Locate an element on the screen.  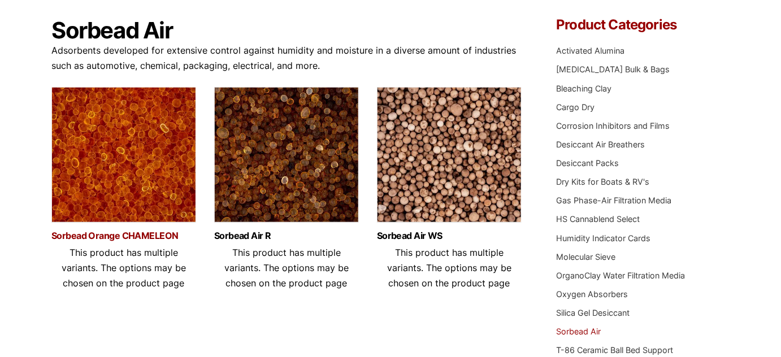
a: Sorbead Orange CHAMELEON is located at coordinates (124, 236).